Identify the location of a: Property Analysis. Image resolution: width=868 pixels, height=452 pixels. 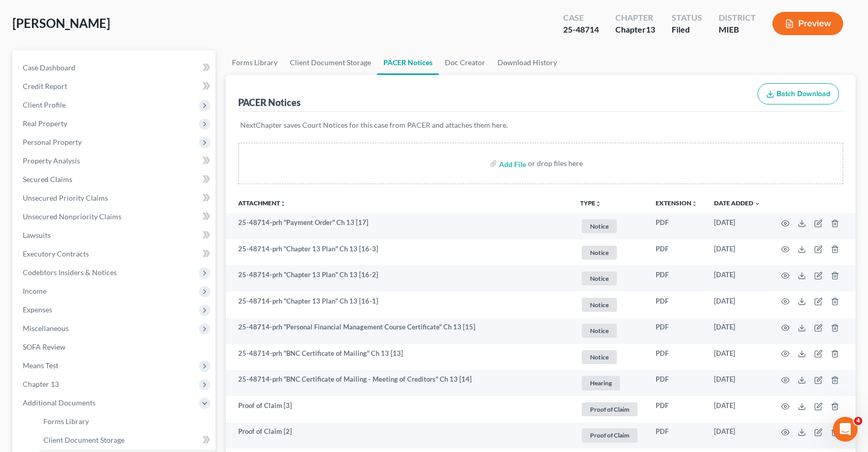
(115, 161).